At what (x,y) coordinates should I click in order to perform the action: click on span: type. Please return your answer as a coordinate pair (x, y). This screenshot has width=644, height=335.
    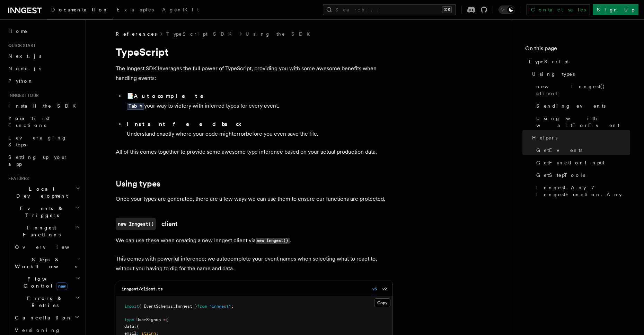
    Looking at the image, I should click on (129, 320).